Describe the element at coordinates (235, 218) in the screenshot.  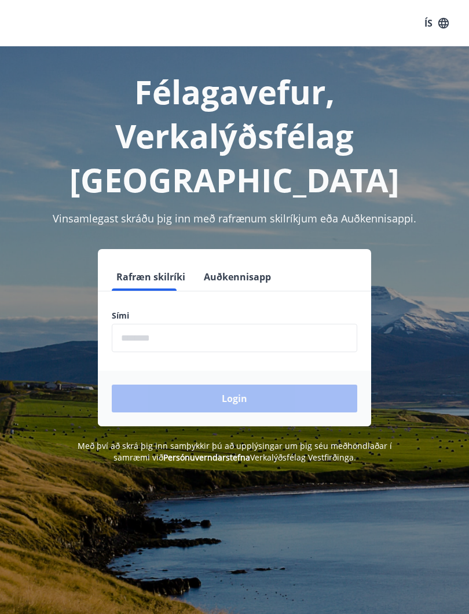
I see `span: Vinsamlegast skráðu þig inn með rafrænum skilríkjum eða Auðkennisappi.` at that location.